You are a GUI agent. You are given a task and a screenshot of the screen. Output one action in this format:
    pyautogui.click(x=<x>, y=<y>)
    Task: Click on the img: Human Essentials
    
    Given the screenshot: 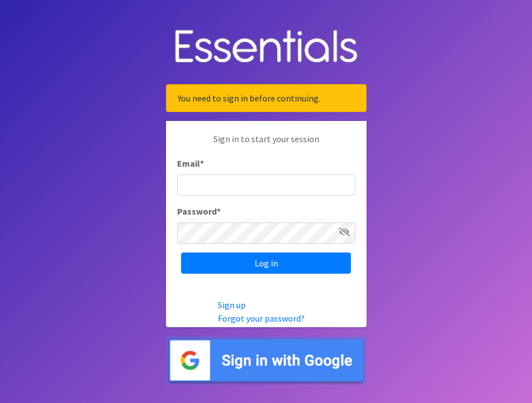 What is the action you would take?
    pyautogui.click(x=266, y=47)
    